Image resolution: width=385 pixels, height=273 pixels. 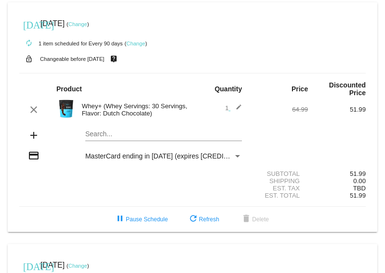 I want to click on small: 1 item scheduled for Every 90 days, so click(x=71, y=43).